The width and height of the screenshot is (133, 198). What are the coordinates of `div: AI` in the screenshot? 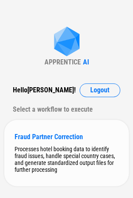 It's located at (86, 62).